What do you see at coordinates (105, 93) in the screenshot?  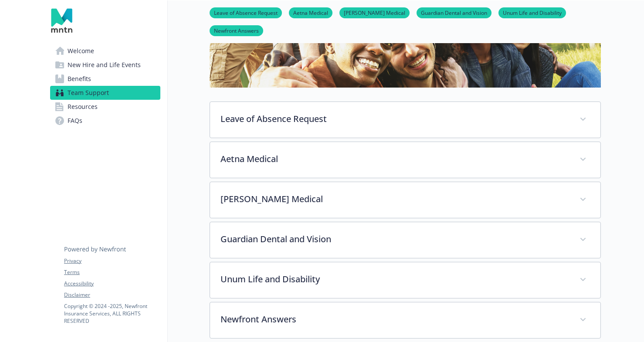 I see `a: Team Support` at bounding box center [105, 93].